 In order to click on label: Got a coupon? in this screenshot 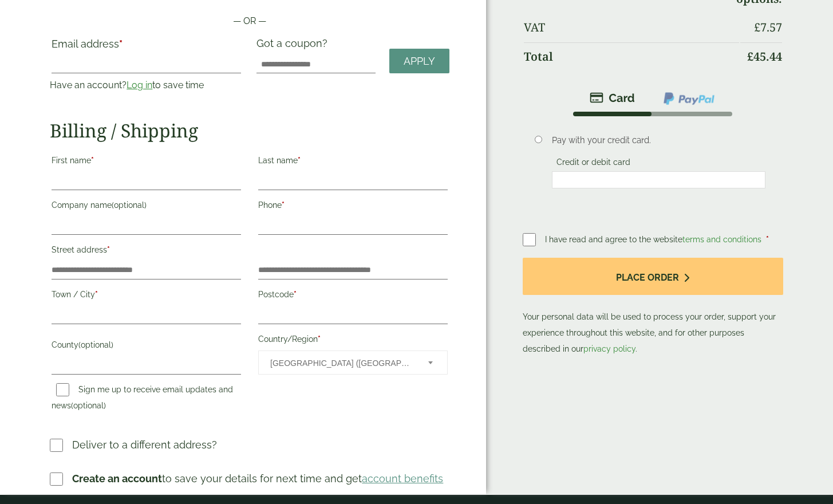, I will do `click(294, 46)`.